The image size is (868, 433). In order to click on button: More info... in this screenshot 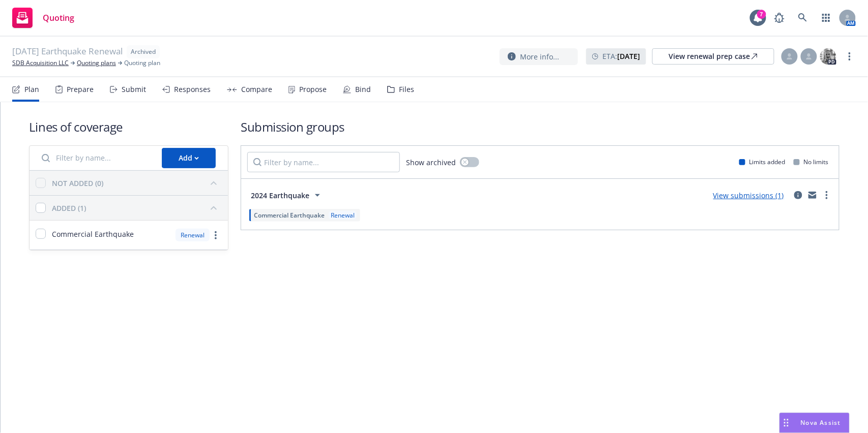, I will do `click(539, 56)`.